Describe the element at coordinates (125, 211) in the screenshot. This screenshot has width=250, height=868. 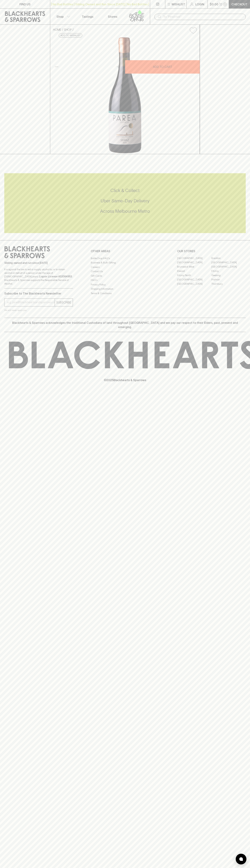
I see `h5: Across Melbourne Metro` at that location.